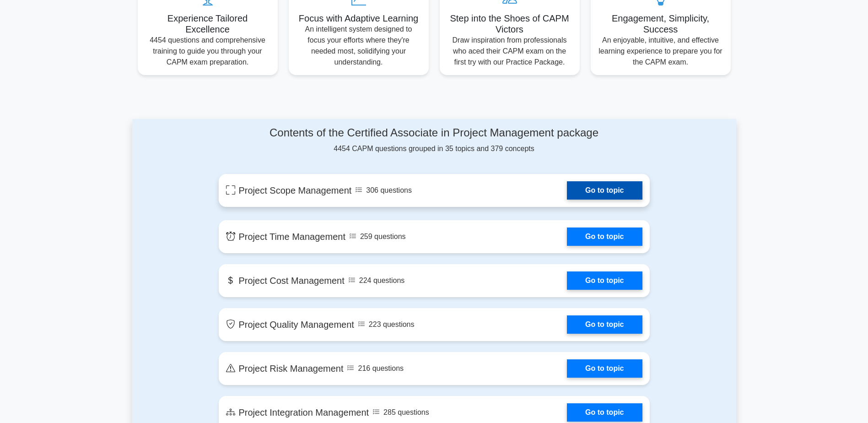 The height and width of the screenshot is (423, 868). What do you see at coordinates (510, 51) in the screenshot?
I see `p: Draw inspiration from professionals who aced their CAPM exam on the first try with our Practice P...` at bounding box center [510, 51].